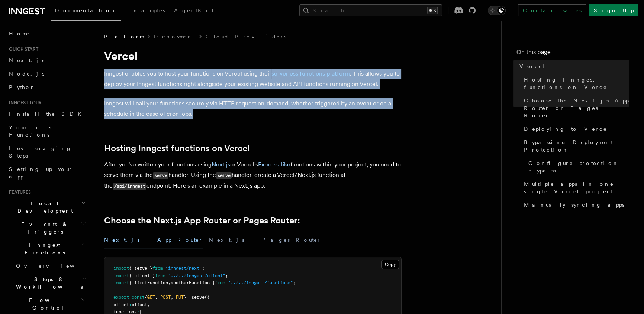 This screenshot has height=314, width=644. Describe the element at coordinates (576, 146) in the screenshot. I see `span: Bypassing Deployment Protection` at that location.